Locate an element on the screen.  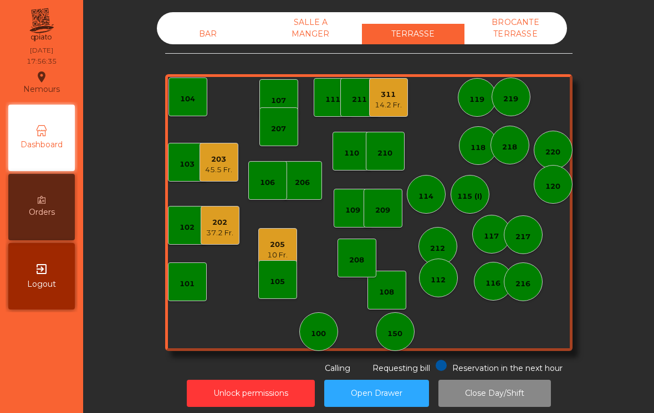
div: 100 is located at coordinates (318, 334).